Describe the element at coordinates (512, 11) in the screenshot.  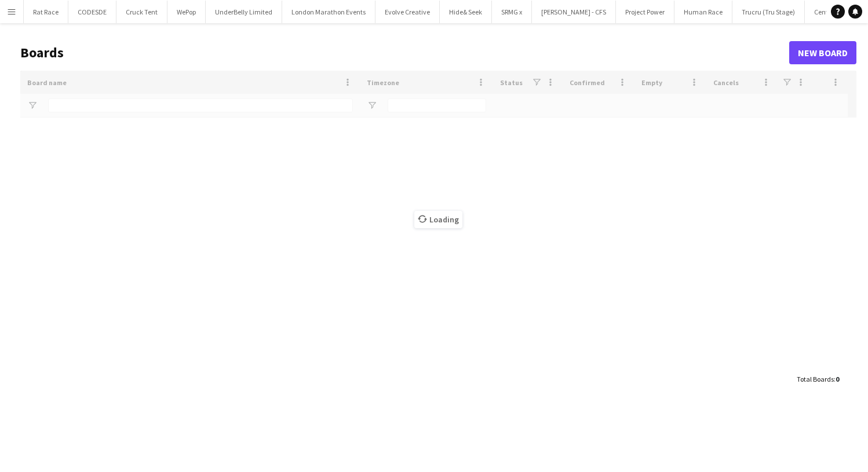
I see `button: SRMG x` at that location.